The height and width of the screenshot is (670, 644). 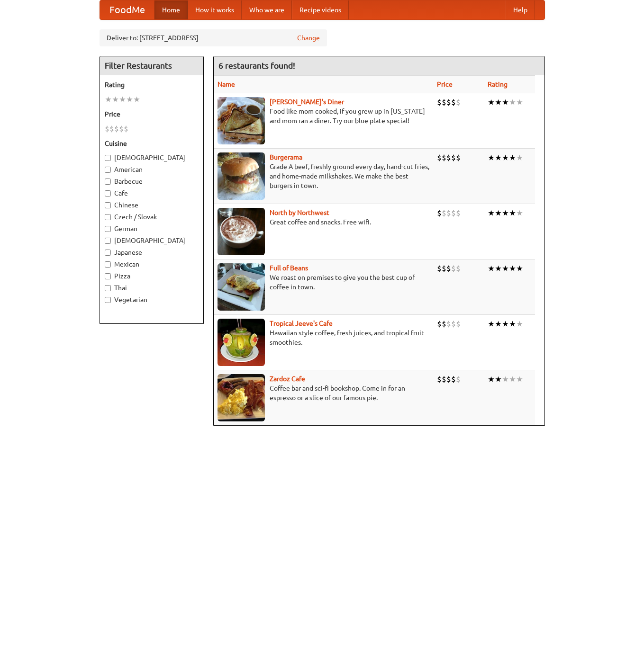 I want to click on input: Cafe, so click(x=108, y=193).